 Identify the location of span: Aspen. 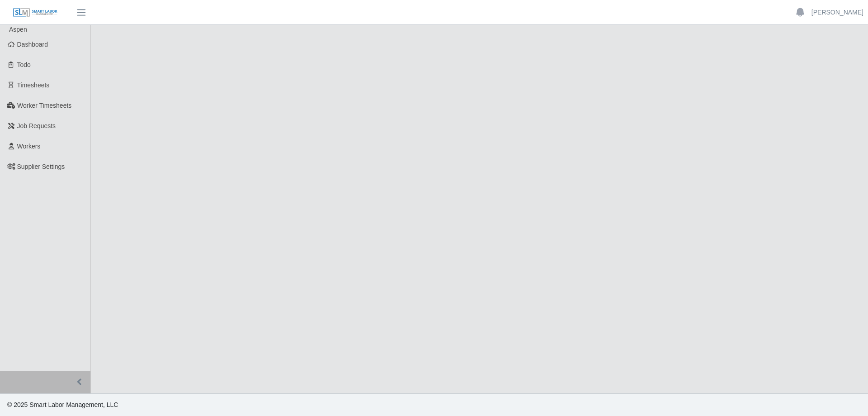
(18, 29).